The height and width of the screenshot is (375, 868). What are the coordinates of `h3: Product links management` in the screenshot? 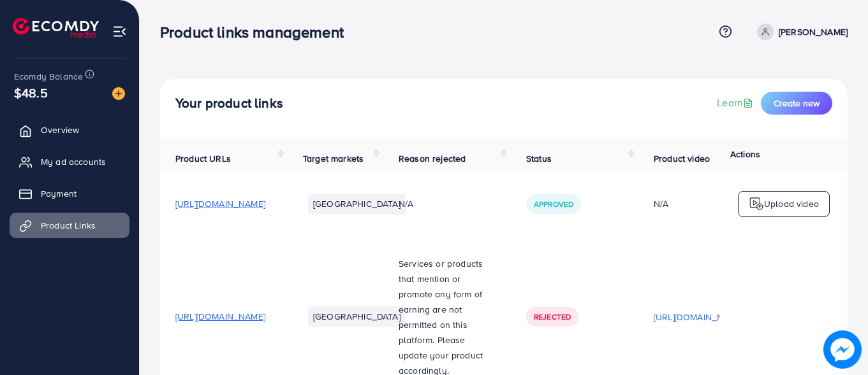 It's located at (257, 32).